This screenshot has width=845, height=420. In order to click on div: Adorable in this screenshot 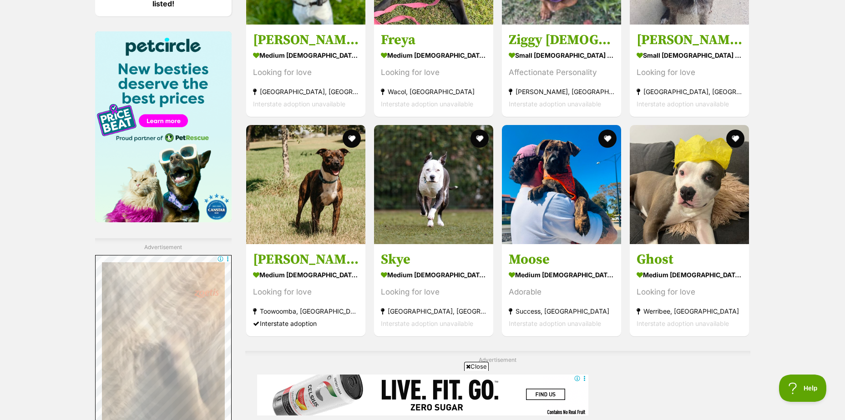, I will do `click(561, 292)`.